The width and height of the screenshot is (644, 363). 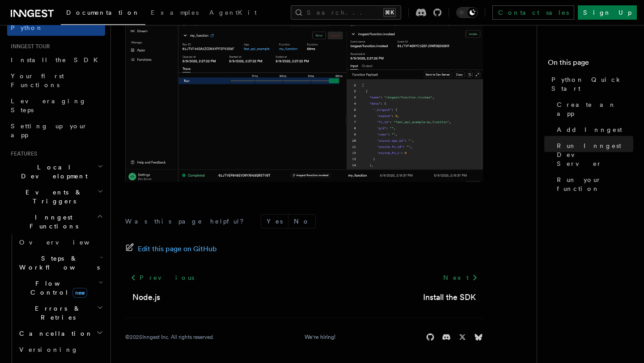 I want to click on p: Was this page helpful?, so click(x=187, y=221).